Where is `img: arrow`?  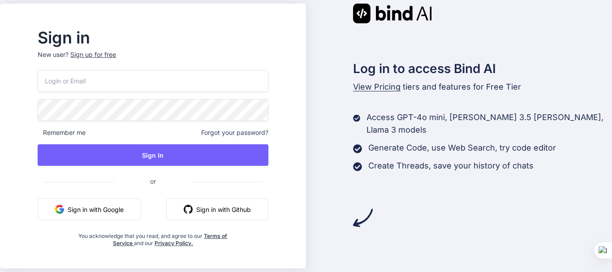 img: arrow is located at coordinates (363, 218).